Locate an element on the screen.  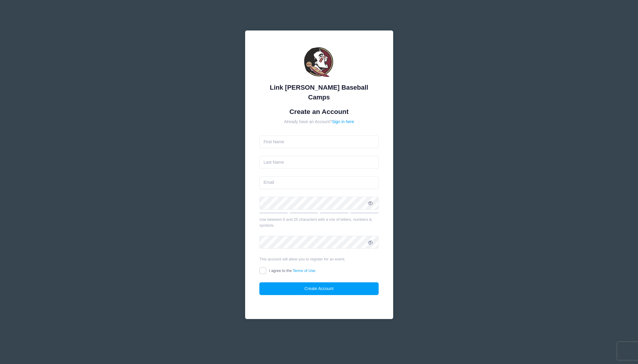
h1: Create an Account is located at coordinates (319, 111).